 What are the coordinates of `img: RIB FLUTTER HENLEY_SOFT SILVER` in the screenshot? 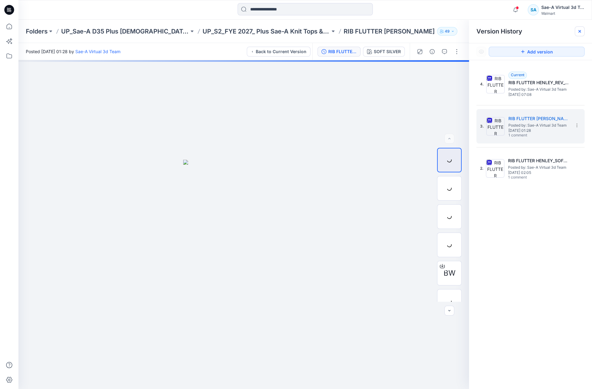 It's located at (495, 168).